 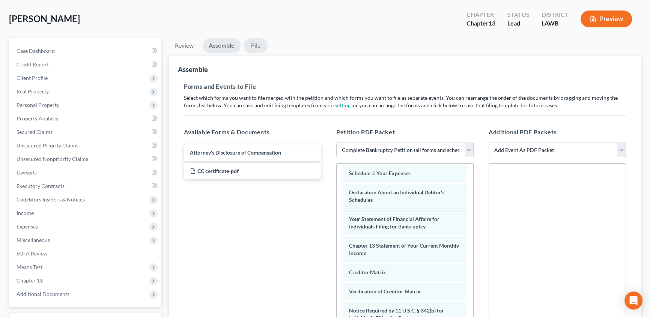 I want to click on span: SOFA Review, so click(x=32, y=253).